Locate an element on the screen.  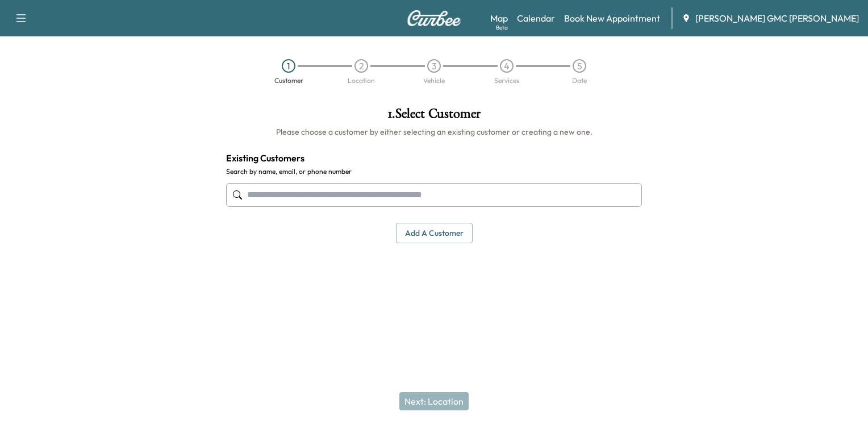
div: 1 is located at coordinates (289, 66).